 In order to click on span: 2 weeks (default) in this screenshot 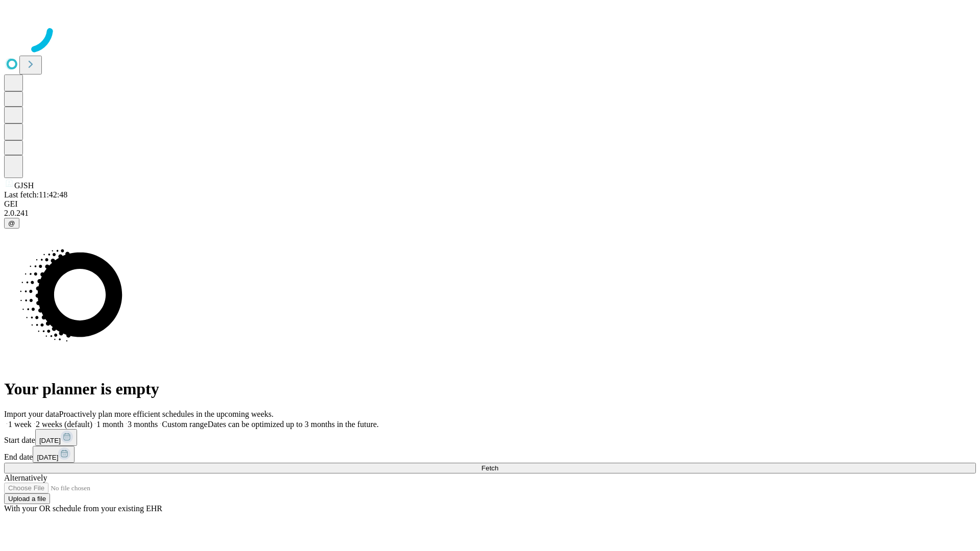, I will do `click(64, 424)`.